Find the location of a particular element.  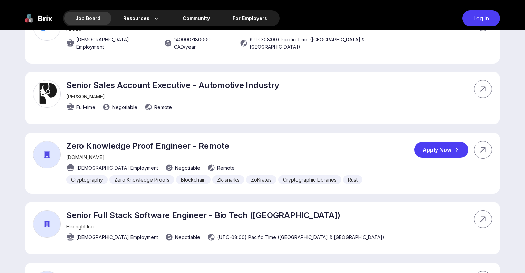

a: For Employers is located at coordinates (250, 18).